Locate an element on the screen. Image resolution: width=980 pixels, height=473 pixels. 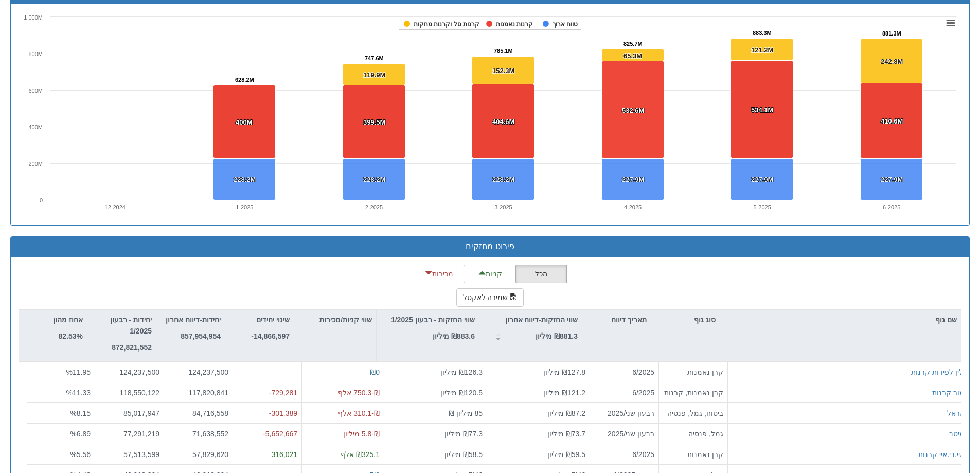
font: איי.בי.איי קרנות is located at coordinates (941, 454).